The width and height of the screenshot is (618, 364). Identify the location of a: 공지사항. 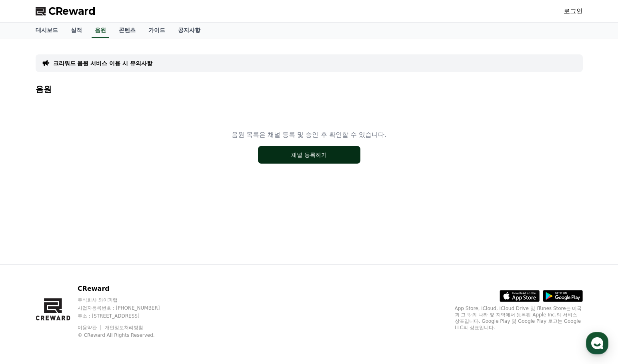
(189, 30).